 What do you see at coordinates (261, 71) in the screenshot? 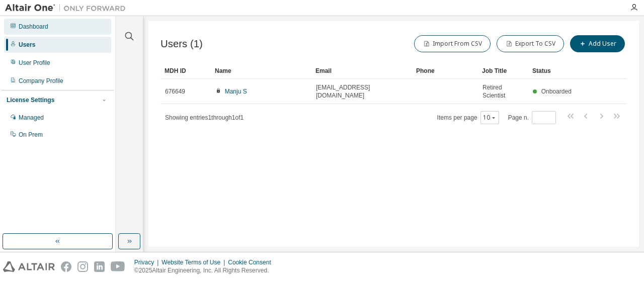
I see `div: Name` at bounding box center [261, 71].